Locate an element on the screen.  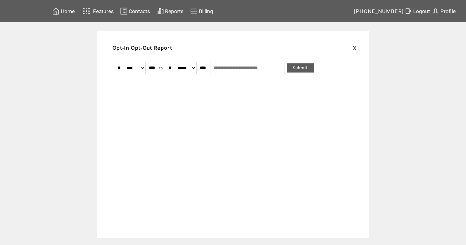
span: Billing is located at coordinates (206, 11).